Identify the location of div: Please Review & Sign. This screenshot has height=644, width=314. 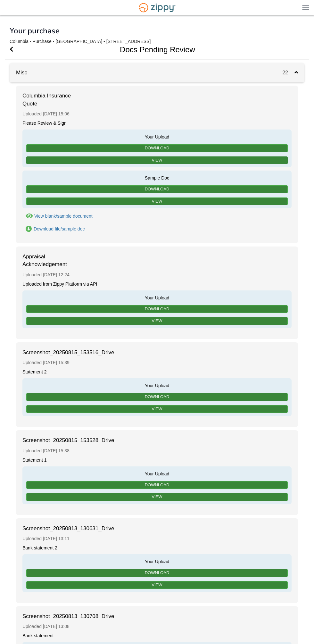
(157, 123).